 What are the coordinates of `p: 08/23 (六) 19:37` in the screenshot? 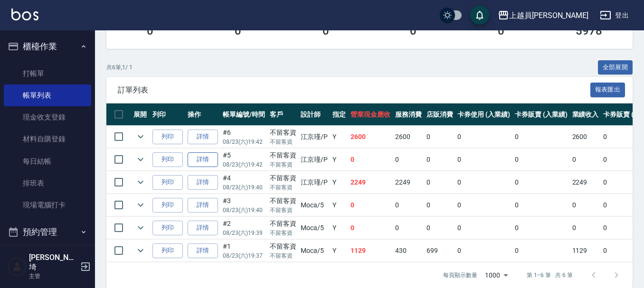 It's located at (244, 256).